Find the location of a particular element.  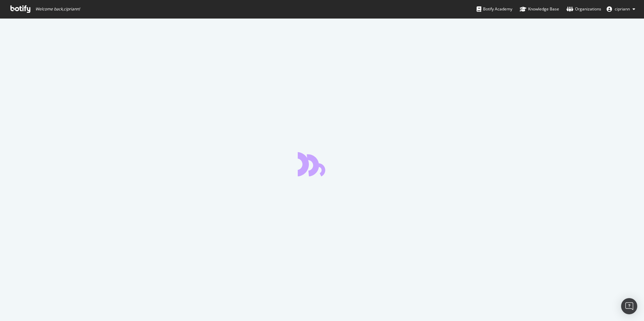

div: Knowledge Base is located at coordinates (539, 9).